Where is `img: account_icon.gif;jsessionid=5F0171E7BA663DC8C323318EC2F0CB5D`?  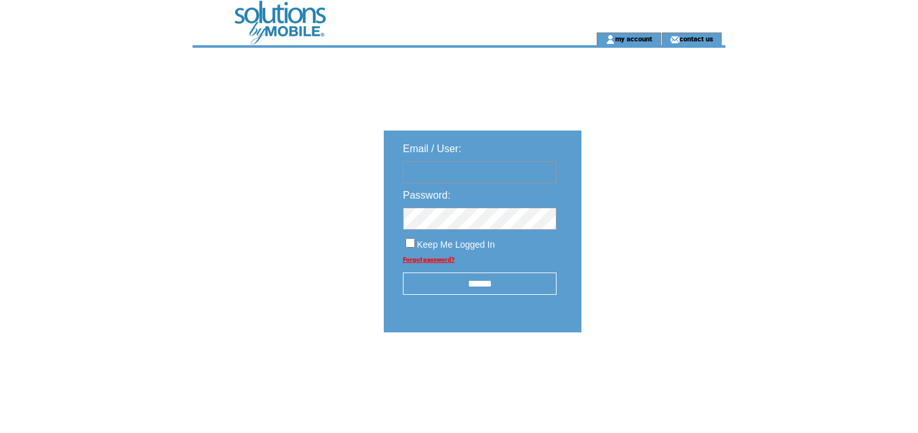
img: account_icon.gif;jsessionid=5F0171E7BA663DC8C323318EC2F0CB5D is located at coordinates (610, 40).